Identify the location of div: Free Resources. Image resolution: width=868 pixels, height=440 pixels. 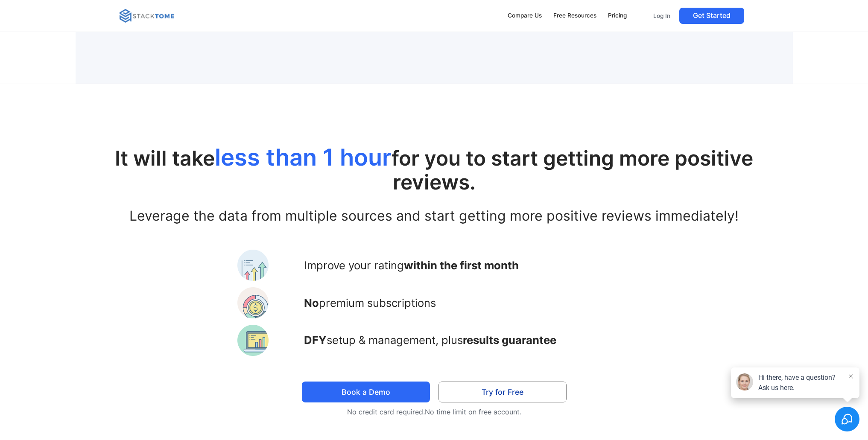
(575, 16).